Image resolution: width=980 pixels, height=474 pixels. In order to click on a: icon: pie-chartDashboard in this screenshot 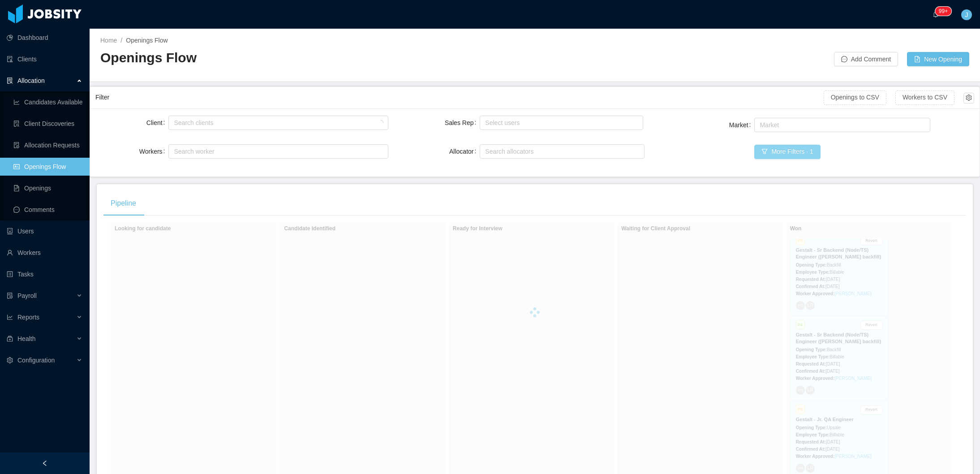, I will do `click(44, 38)`.